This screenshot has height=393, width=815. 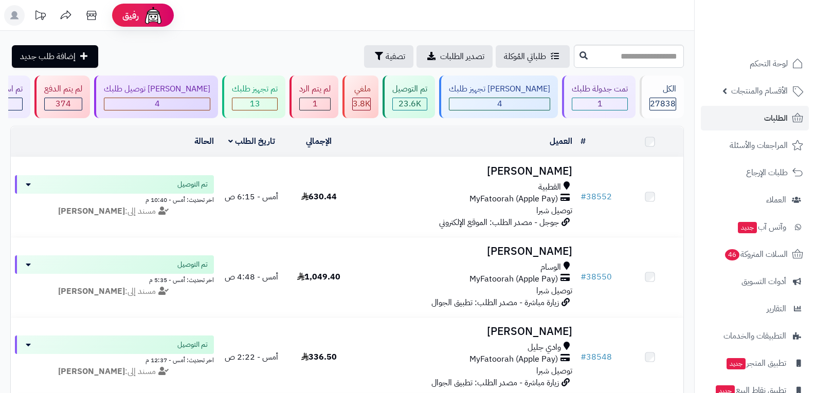 I want to click on div: 23596, so click(x=410, y=104).